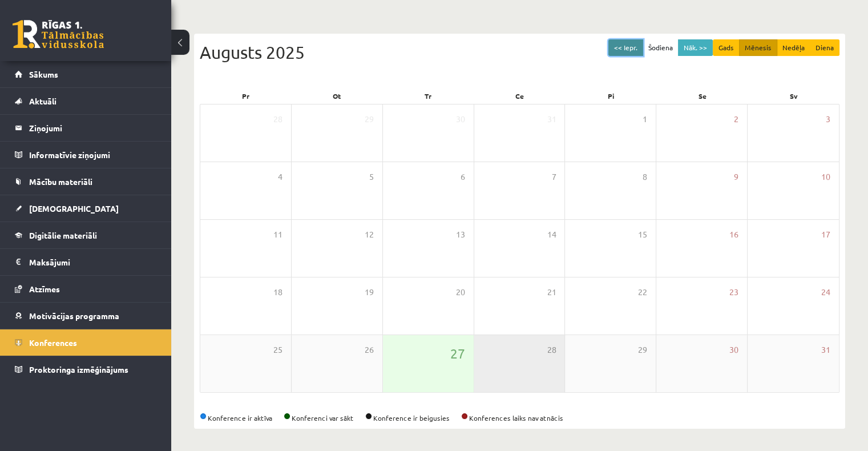 This screenshot has width=868, height=451. What do you see at coordinates (85, 342) in the screenshot?
I see `a: Konferences` at bounding box center [85, 342].